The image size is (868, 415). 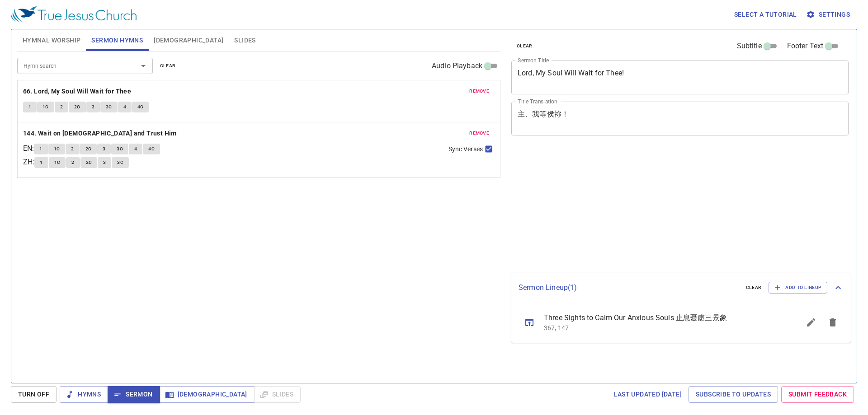 I want to click on textarea: Lord, My Soul Will Wait for Thee!, so click(x=680, y=77).